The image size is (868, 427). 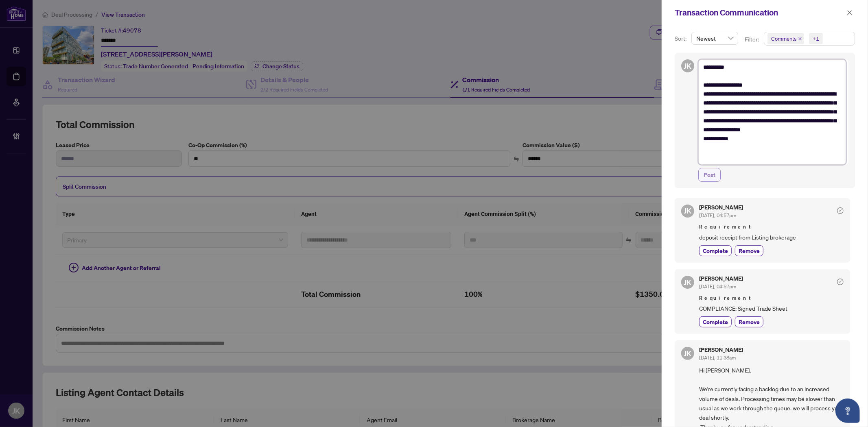 What do you see at coordinates (709, 175) in the screenshot?
I see `span: Post` at bounding box center [709, 175].